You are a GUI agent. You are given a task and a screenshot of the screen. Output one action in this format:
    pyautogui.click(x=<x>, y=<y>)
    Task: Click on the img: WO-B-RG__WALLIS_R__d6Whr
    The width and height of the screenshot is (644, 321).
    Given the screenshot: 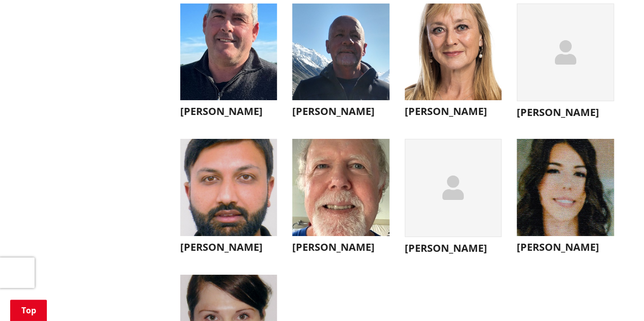 What is the action you would take?
    pyautogui.click(x=228, y=52)
    